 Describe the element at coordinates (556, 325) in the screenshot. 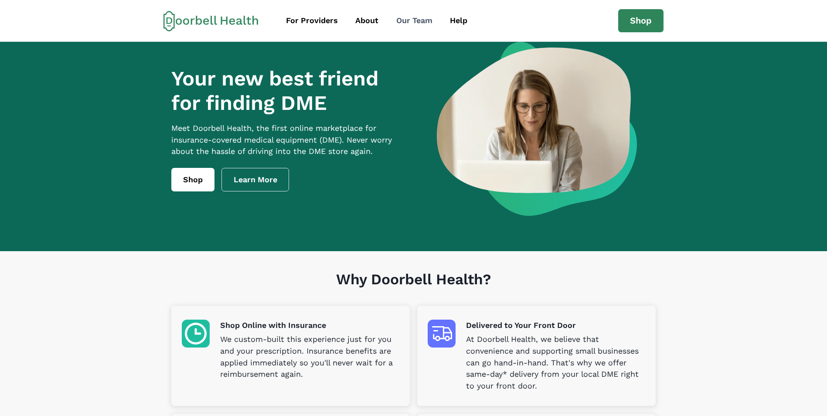

I see `p: Delivered to Your Front Door` at that location.